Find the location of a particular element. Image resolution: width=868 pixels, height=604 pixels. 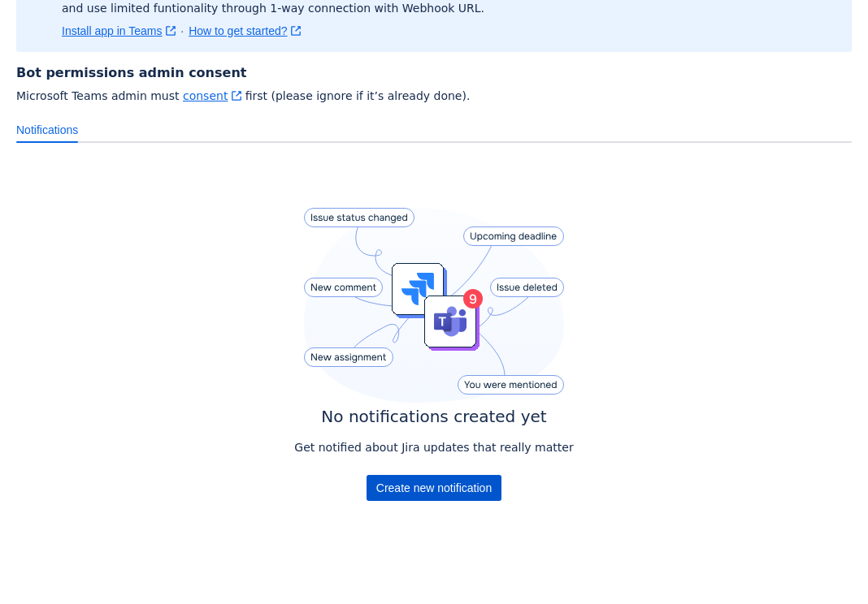

span: Microsoft Teams admin must first (please ignore if it’s already done). is located at coordinates (434, 96).